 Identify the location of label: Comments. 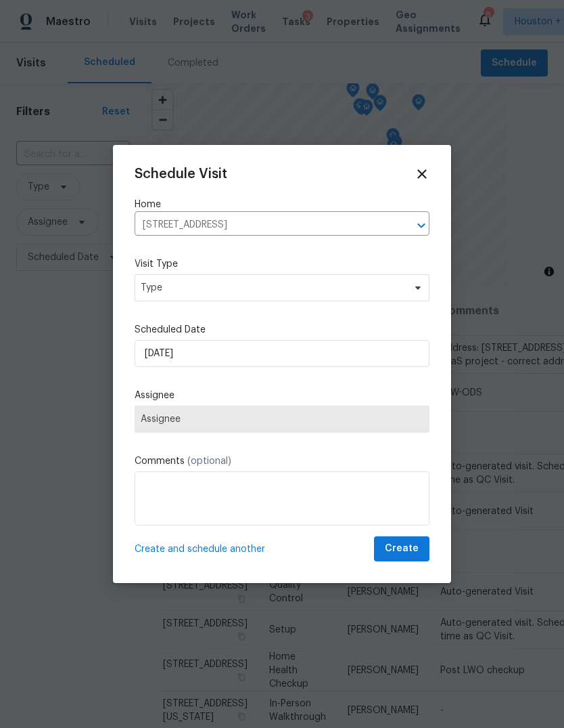
(282, 461).